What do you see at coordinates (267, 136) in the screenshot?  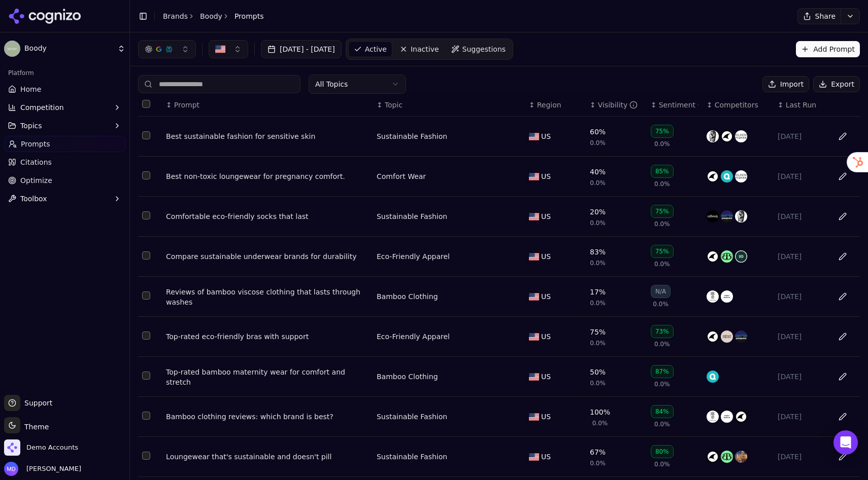 I see `a: Best sustainable fashion for sensitive skin` at bounding box center [267, 136].